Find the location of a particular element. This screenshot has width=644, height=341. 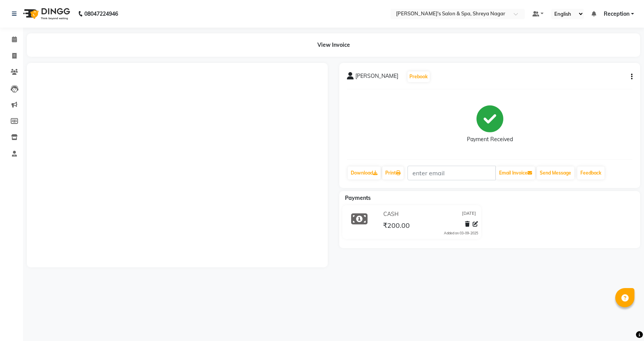

span: Reception is located at coordinates (617, 14).